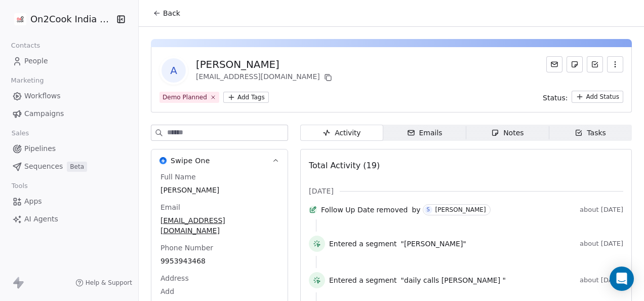 The image size is (644, 301). I want to click on span: Swipe One, so click(190, 161).